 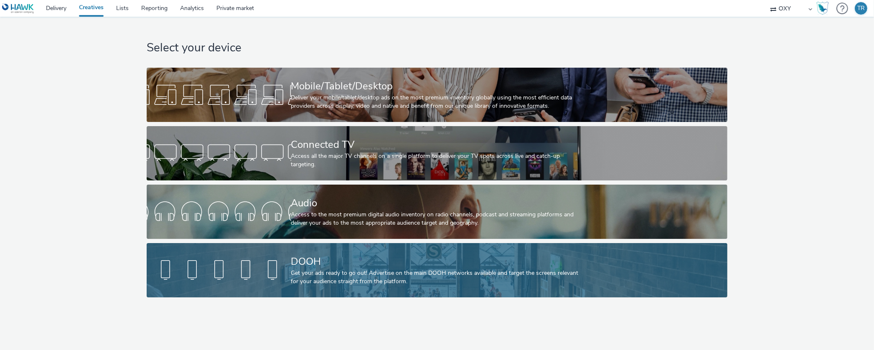 What do you see at coordinates (437, 153) in the screenshot?
I see `a: Connected TVAccess all the major TV channels on a single platform to deliver your TV spots across...` at bounding box center [437, 153].